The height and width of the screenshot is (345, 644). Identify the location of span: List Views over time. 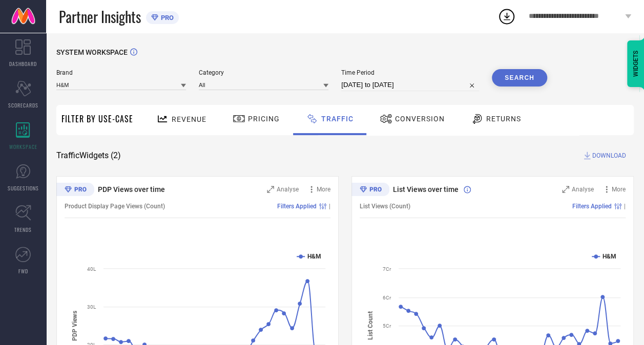
(426, 189).